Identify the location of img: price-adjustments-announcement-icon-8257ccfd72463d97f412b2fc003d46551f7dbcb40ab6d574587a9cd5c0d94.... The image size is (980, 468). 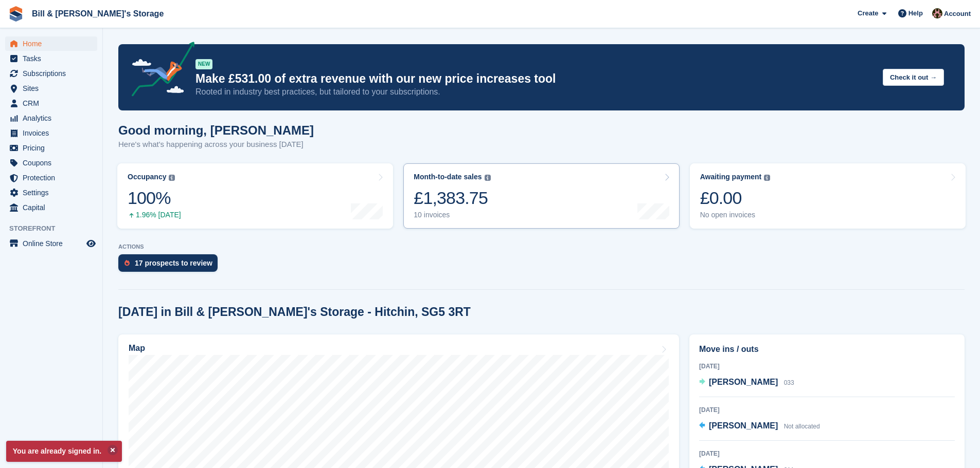
(159, 71).